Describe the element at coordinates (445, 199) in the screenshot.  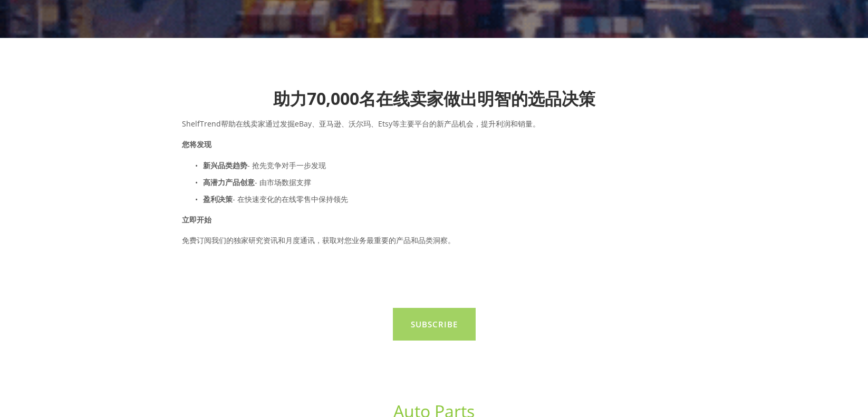
I see `p: - 在快速变化的在线零售中保持领先` at that location.